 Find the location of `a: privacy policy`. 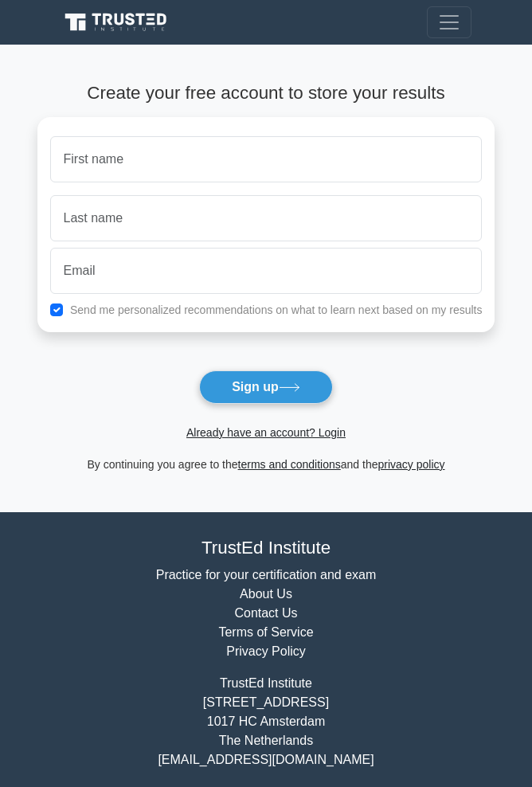

a: privacy policy is located at coordinates (412, 464).